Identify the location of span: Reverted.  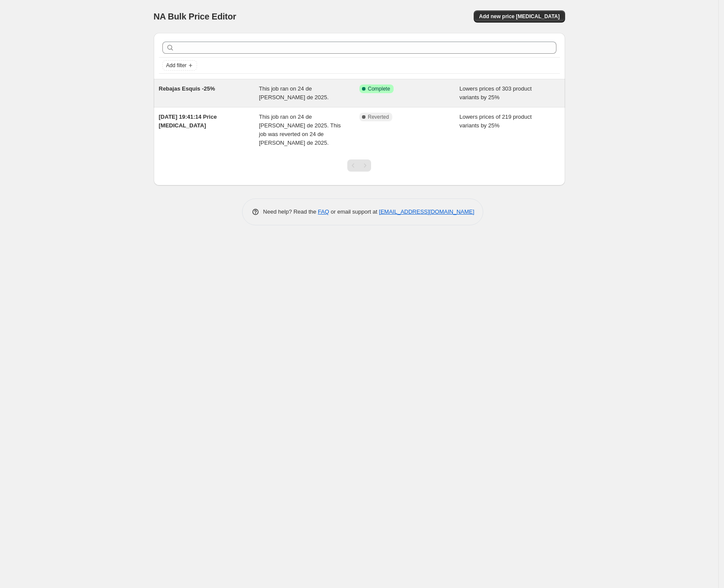
(378, 117).